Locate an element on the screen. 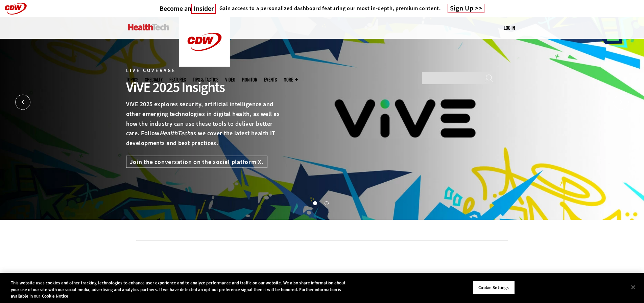 This screenshot has height=303, width=644. a: Tips & Tactics is located at coordinates (205, 79).